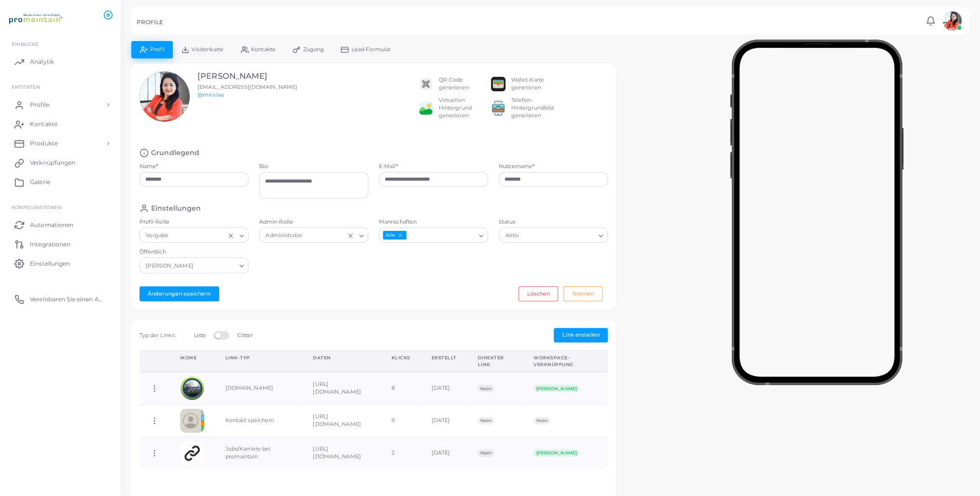 Image resolution: width=980 pixels, height=496 pixels. Describe the element at coordinates (25, 87) in the screenshot. I see `span: ENTITÄTEN` at that location.